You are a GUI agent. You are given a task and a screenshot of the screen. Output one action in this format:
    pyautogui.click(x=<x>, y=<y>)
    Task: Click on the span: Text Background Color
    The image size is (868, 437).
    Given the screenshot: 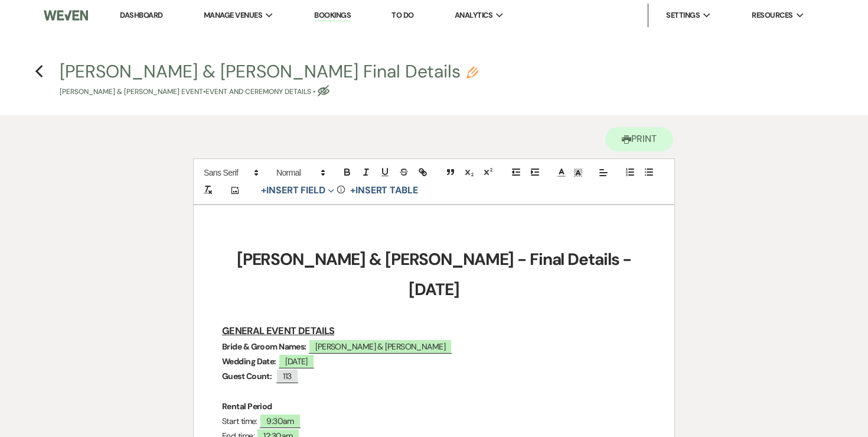 What is the action you would take?
    pyautogui.click(x=578, y=173)
    